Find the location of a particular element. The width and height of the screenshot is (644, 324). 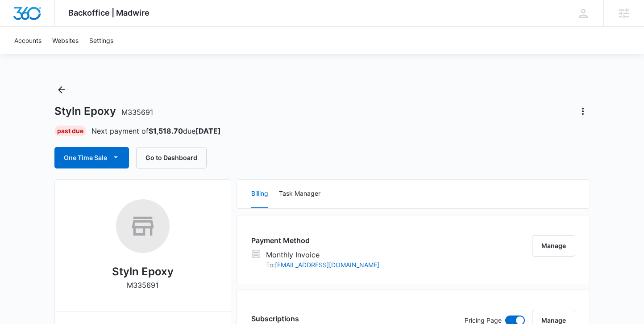

p: M335691 is located at coordinates (142, 285).